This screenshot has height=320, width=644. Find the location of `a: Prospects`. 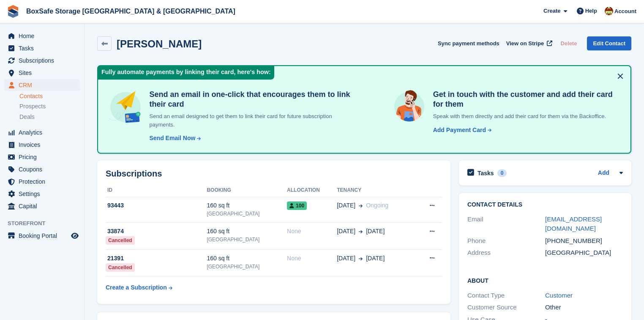

a: Prospects is located at coordinates (49, 106).